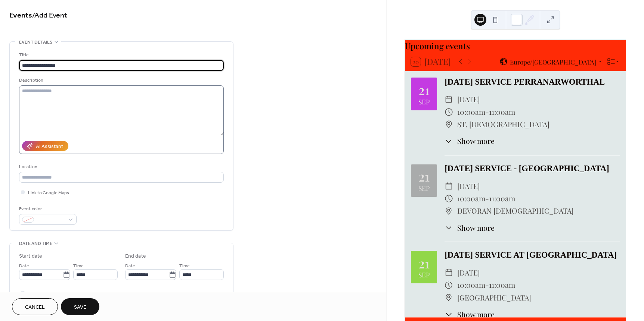 This screenshot has height=321, width=644. What do you see at coordinates (121, 55) in the screenshot?
I see `div: Title` at bounding box center [121, 55].